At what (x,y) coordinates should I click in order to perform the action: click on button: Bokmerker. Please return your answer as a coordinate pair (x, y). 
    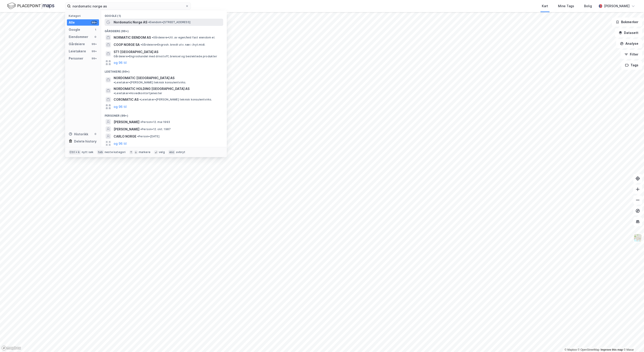
    Looking at the image, I should click on (627, 22).